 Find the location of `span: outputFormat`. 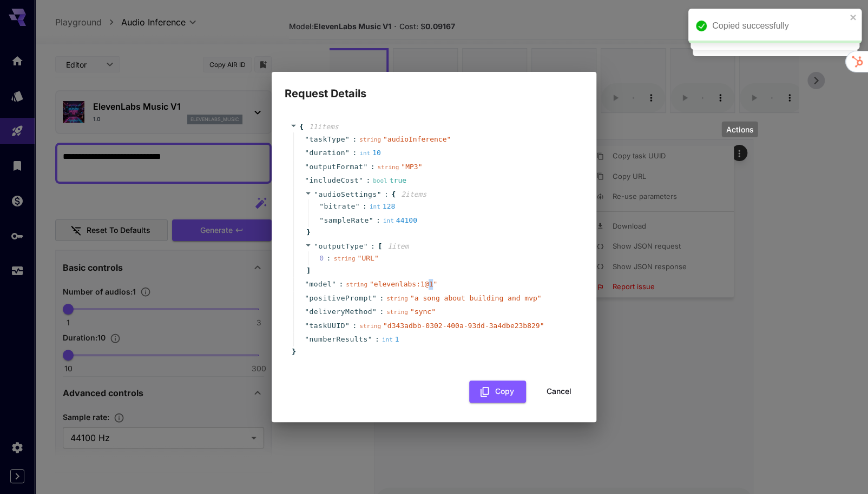

span: outputFormat is located at coordinates (336, 167).